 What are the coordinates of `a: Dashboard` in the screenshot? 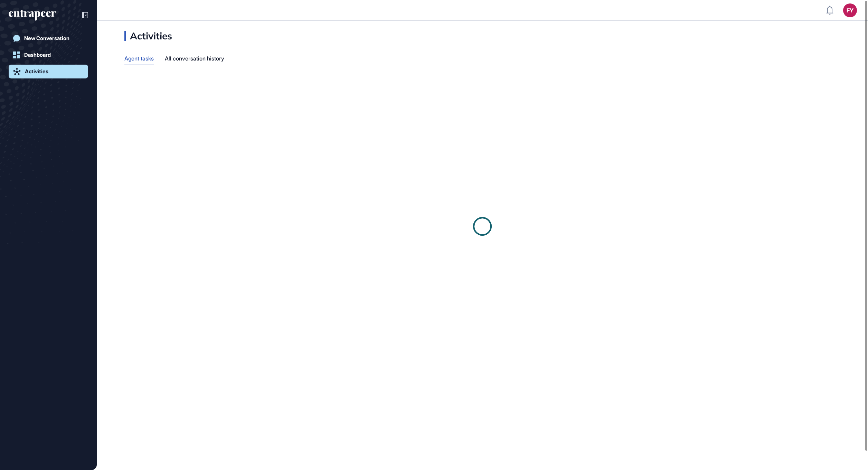 It's located at (48, 55).